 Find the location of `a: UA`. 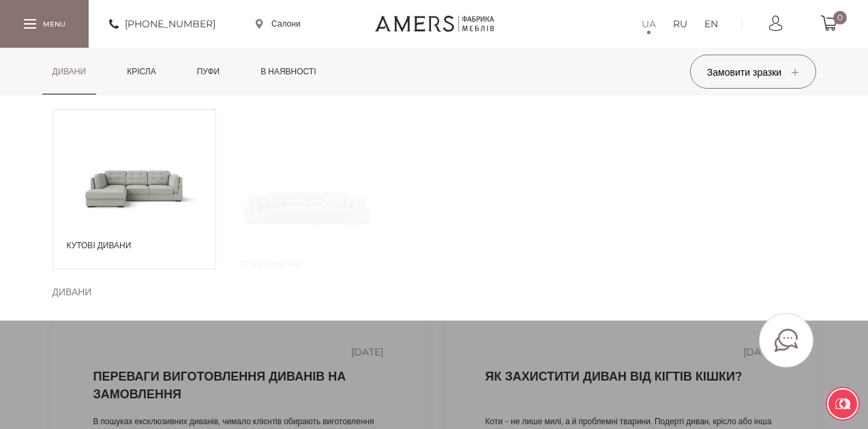

a: UA is located at coordinates (649, 24).